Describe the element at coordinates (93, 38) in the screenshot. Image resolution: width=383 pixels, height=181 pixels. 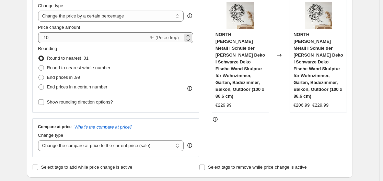
I see `input: -15` at that location.